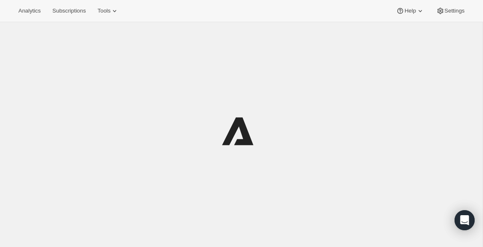 This screenshot has width=483, height=247. What do you see at coordinates (69, 11) in the screenshot?
I see `span: Subscriptions` at bounding box center [69, 11].